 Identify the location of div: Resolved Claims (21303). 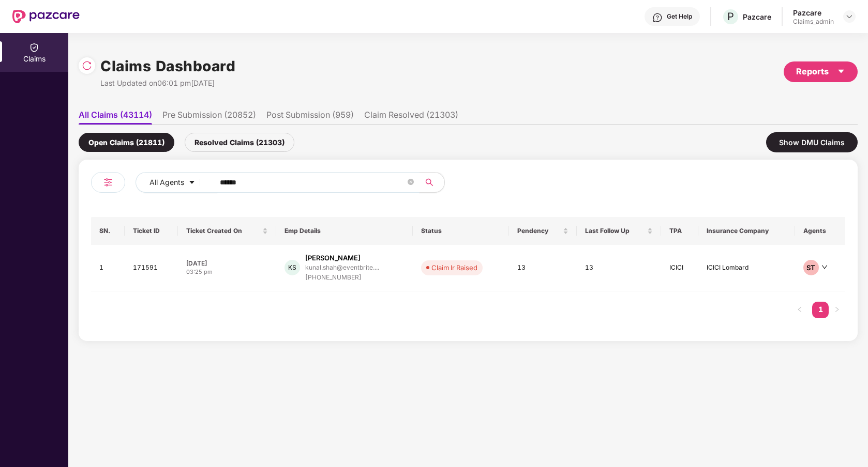
(239, 142).